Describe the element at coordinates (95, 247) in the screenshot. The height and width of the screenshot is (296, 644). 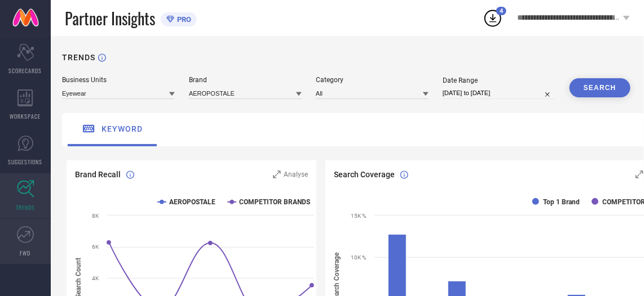
I see `text: 6K` at that location.